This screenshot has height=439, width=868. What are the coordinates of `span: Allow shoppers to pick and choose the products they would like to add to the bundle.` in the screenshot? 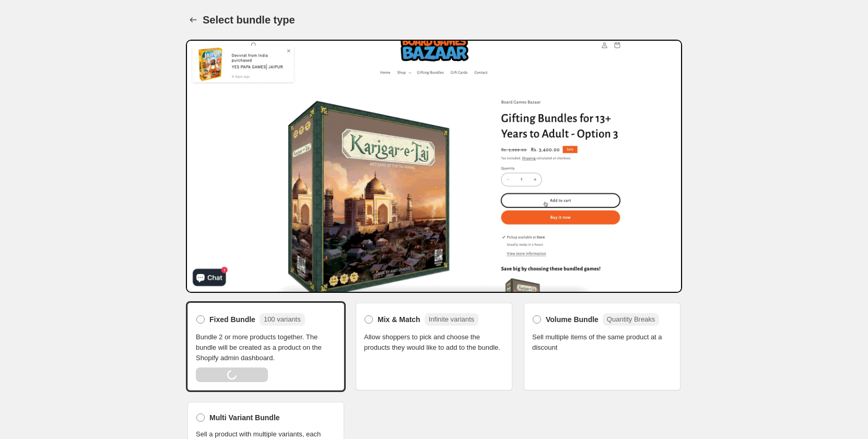 It's located at (434, 343).